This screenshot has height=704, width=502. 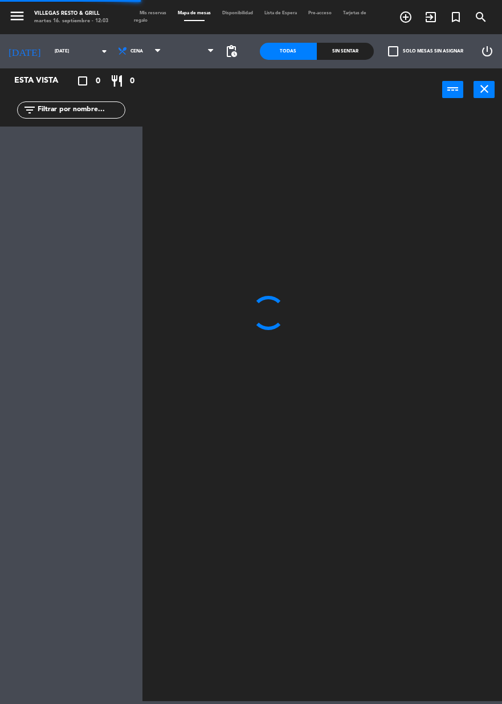 What do you see at coordinates (346, 51) in the screenshot?
I see `div: Sin sentar` at bounding box center [346, 51].